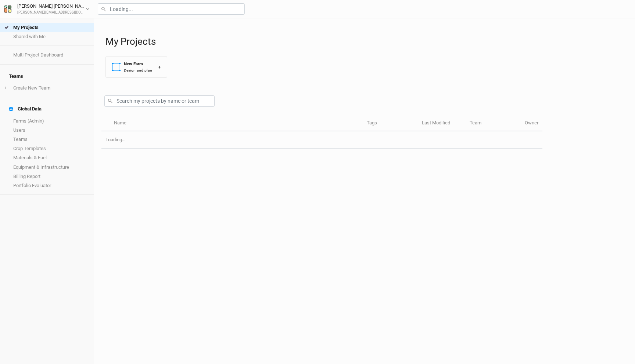 This screenshot has width=635, height=364. Describe the element at coordinates (171, 9) in the screenshot. I see `input: Loading...` at that location.